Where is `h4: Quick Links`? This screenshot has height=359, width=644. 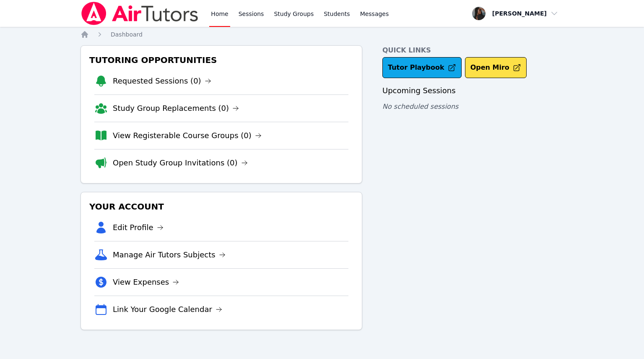
h4: Quick Links is located at coordinates (473, 51).